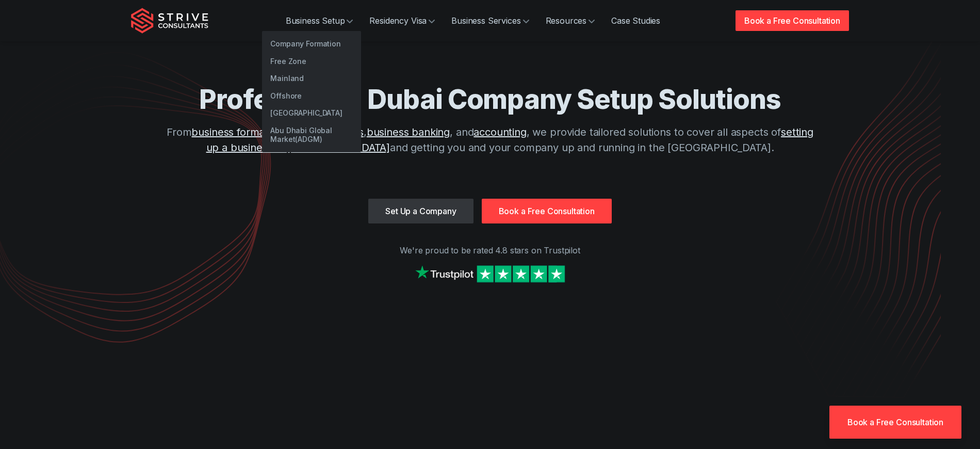  I want to click on a: Business Services, so click(490, 21).